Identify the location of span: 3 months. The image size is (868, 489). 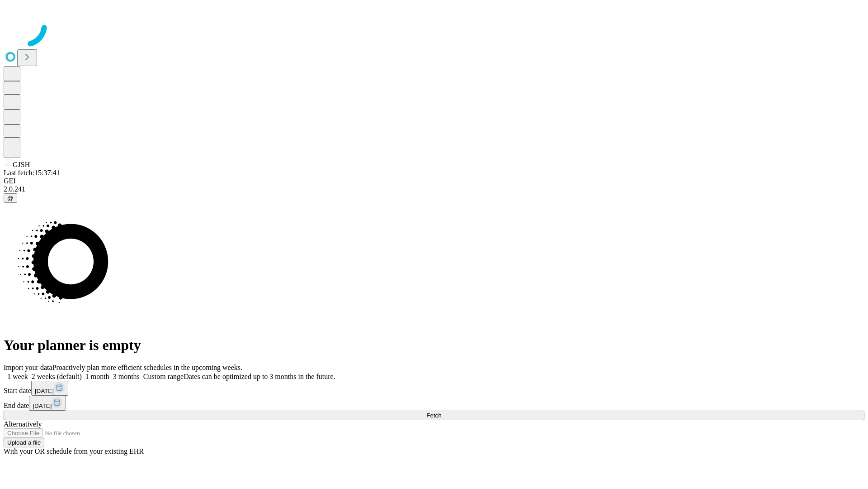
(126, 376).